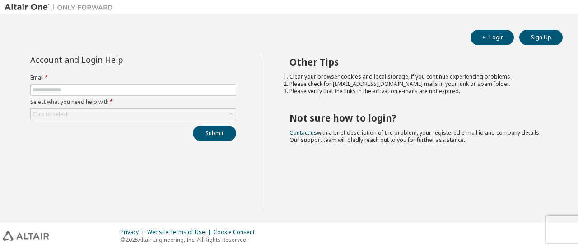 Image resolution: width=578 pixels, height=249 pixels. I want to click on li: Clear your browser cookies and local storage, if you continue experiencing problems., so click(418, 77).